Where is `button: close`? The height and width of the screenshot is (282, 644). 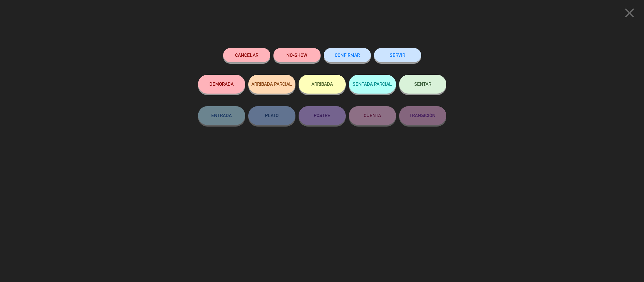 button: close is located at coordinates (630, 14).